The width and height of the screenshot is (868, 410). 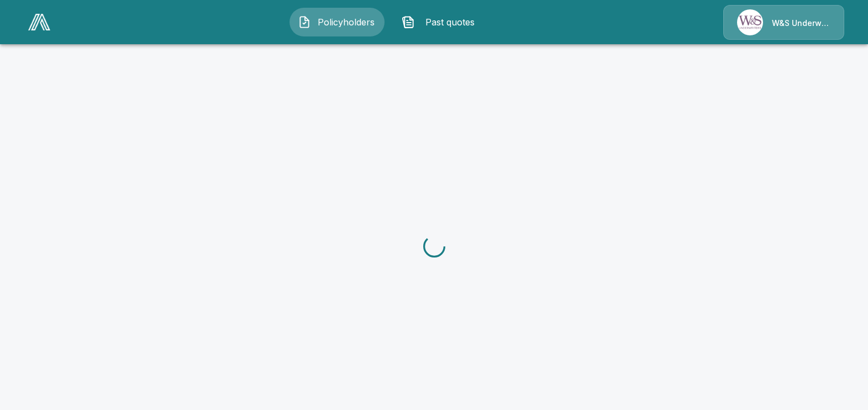 I want to click on a: Past quotes IconPast quotes, so click(x=441, y=22).